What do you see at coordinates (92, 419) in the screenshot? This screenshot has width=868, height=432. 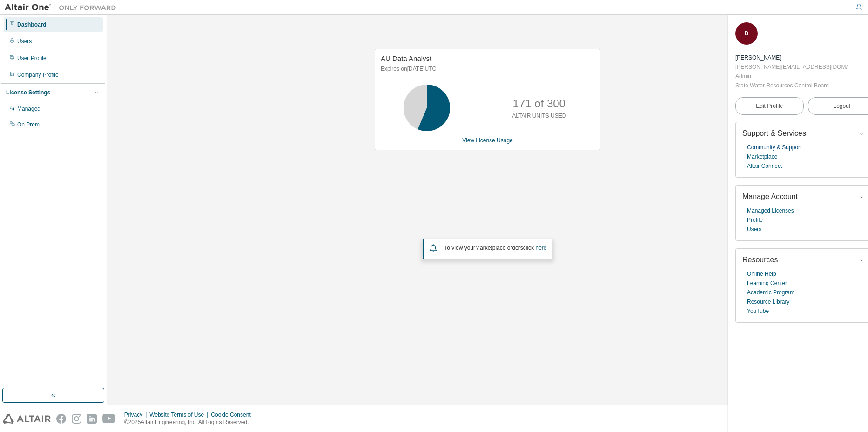 I see `img: linkedin.svg` at bounding box center [92, 419].